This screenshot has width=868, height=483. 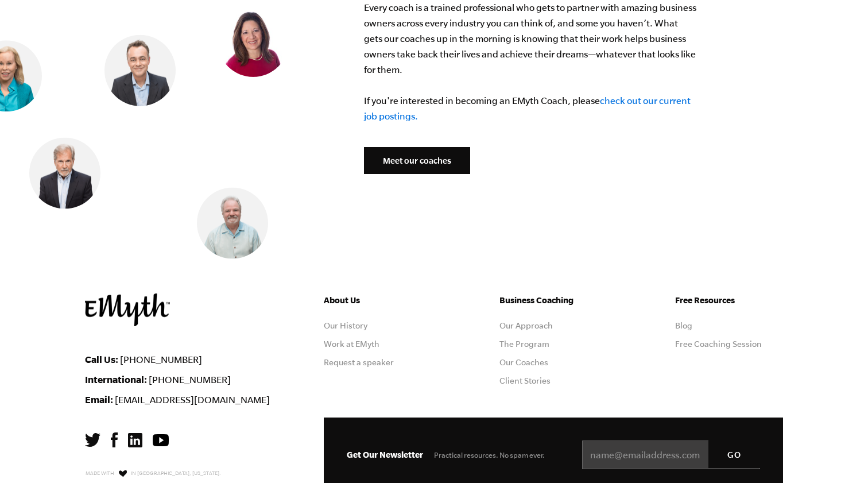 I want to click on strong: International:, so click(x=116, y=379).